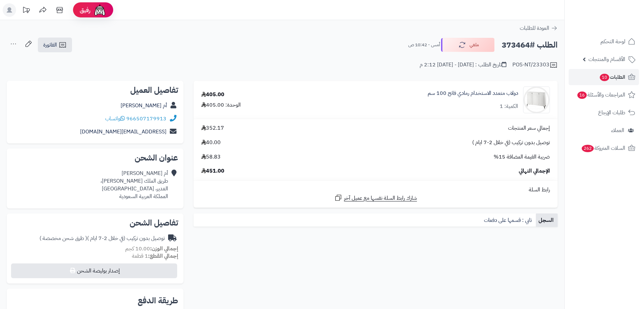  I want to click on a: السجل, so click(546, 220).